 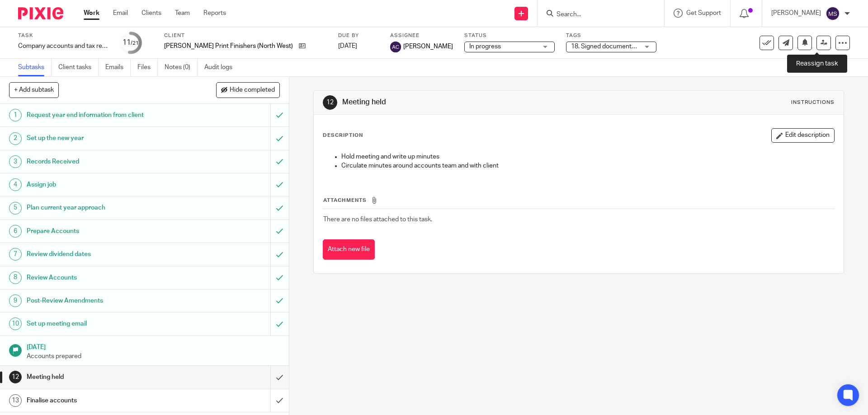 What do you see at coordinates (131, 42) in the screenshot?
I see `div: 11` at bounding box center [131, 42].